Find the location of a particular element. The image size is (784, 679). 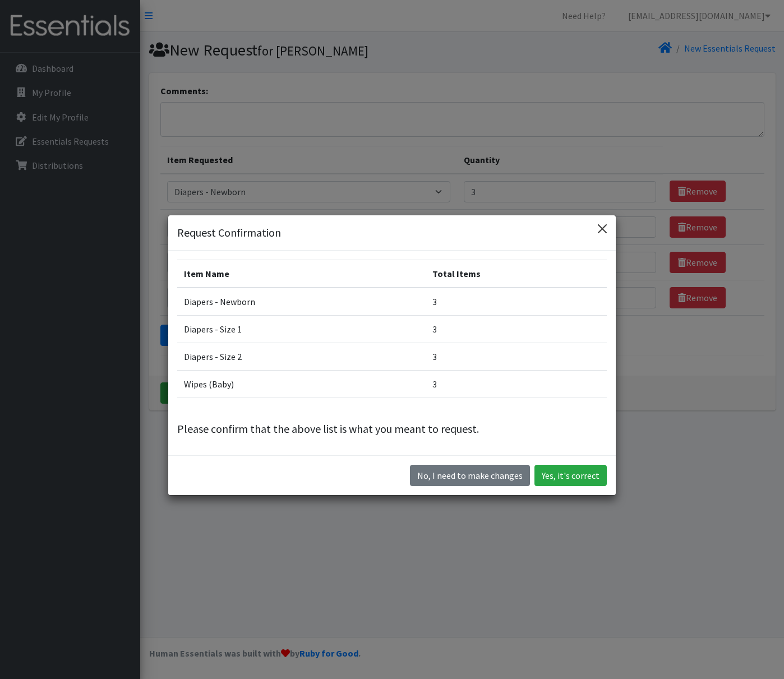

th: Item Name is located at coordinates (301, 274).